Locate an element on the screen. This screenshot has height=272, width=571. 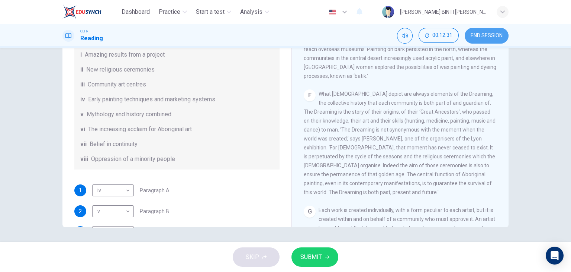
span: Early painting techniques and marketing systems is located at coordinates (152, 99).